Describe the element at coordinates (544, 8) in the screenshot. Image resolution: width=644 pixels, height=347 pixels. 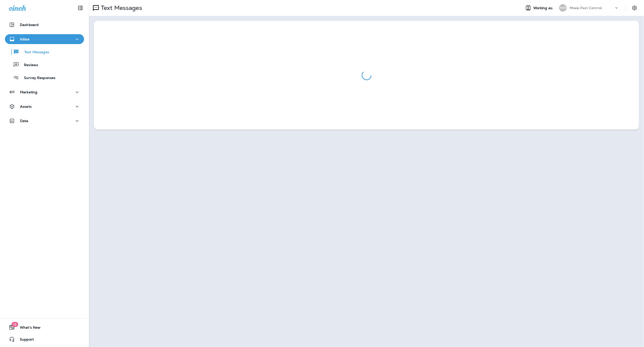
I see `span: Working as:` at that location.